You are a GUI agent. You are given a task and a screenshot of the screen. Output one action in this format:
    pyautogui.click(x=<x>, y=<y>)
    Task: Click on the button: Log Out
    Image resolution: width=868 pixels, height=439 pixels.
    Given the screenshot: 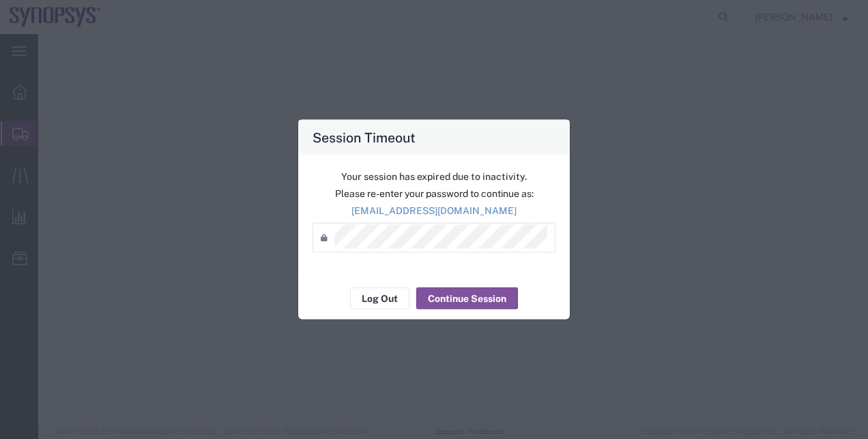 What is the action you would take?
    pyautogui.click(x=379, y=298)
    